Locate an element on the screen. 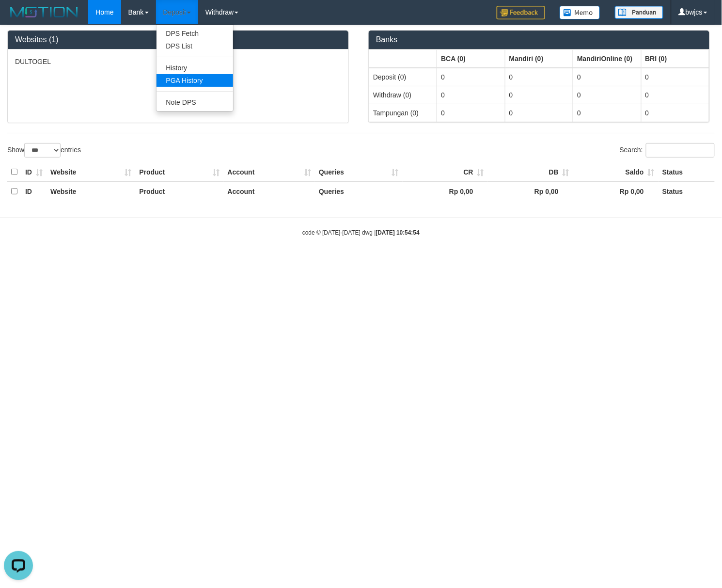  img: Button%20Memo.svg is located at coordinates (580, 13).